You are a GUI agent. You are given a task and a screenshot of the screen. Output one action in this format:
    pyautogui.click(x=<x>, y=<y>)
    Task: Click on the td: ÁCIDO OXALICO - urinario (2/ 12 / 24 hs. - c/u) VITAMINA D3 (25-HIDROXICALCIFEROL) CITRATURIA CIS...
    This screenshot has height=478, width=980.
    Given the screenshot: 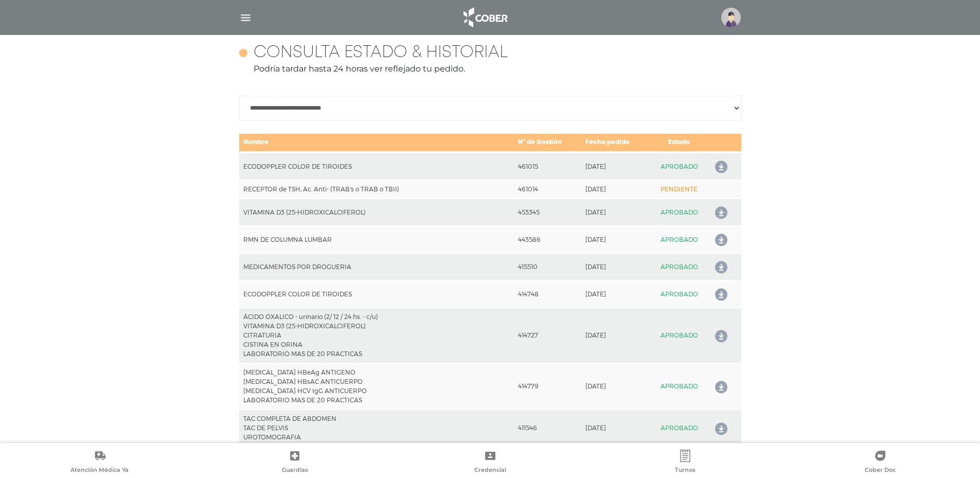 What is the action you would take?
    pyautogui.click(x=376, y=336)
    